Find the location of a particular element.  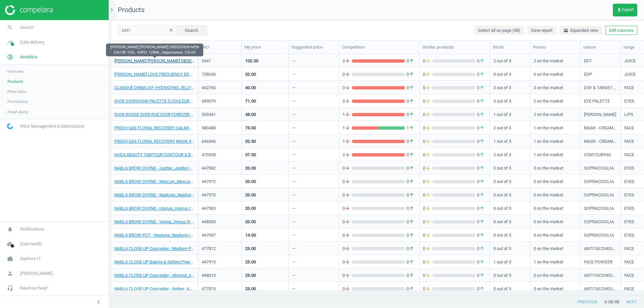

div: 728043 is located at coordinates (220, 74).